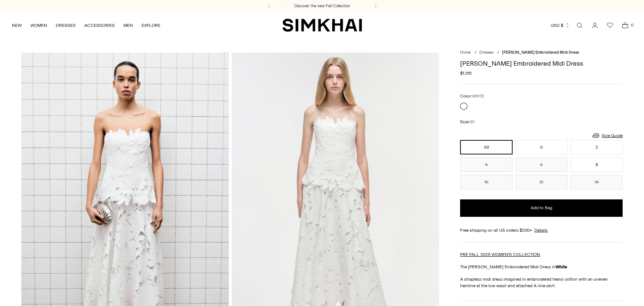  I want to click on a: Wishlist, so click(610, 25).